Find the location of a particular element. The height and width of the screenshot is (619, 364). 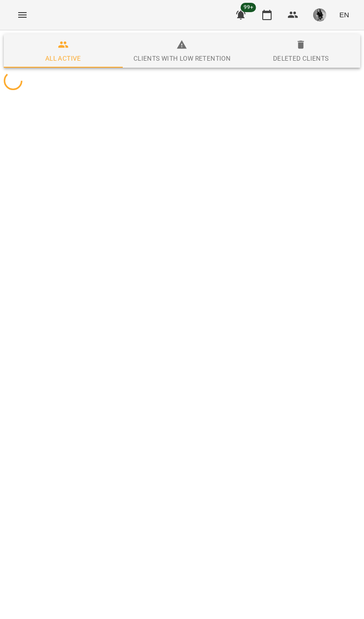

button: EN is located at coordinates (344, 14).